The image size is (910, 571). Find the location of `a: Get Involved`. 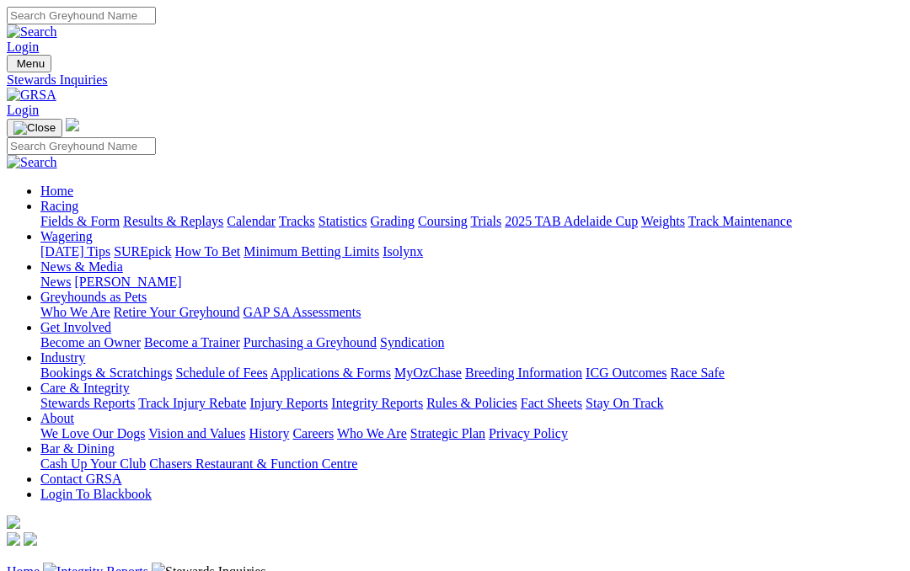

a: Get Involved is located at coordinates (76, 327).